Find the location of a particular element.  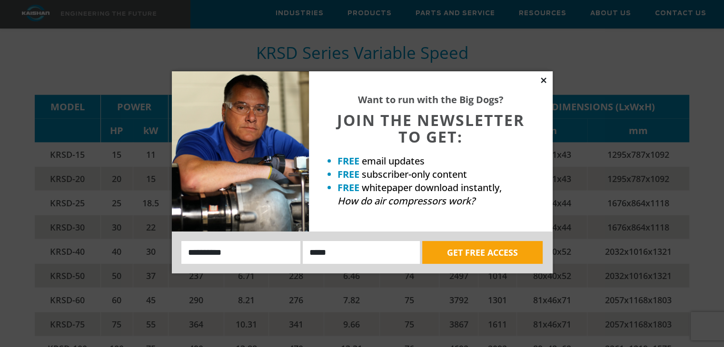

em: How do air compressors work? is located at coordinates (406, 201).